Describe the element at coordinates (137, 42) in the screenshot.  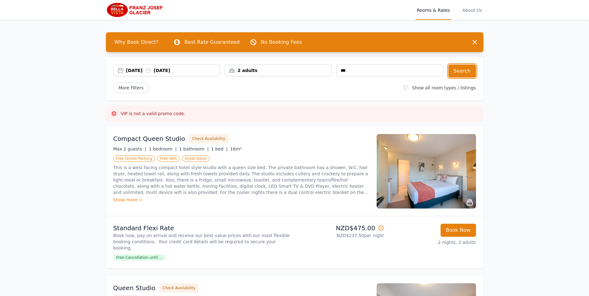
I see `span: Why Book Direct?` at that location.